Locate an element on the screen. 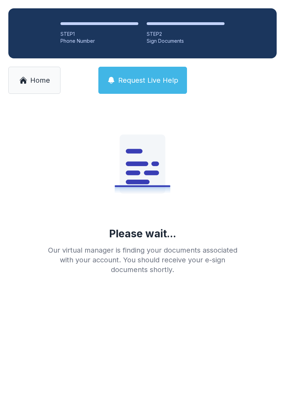 The height and width of the screenshot is (393, 285). div: Please wait... is located at coordinates (142, 233).